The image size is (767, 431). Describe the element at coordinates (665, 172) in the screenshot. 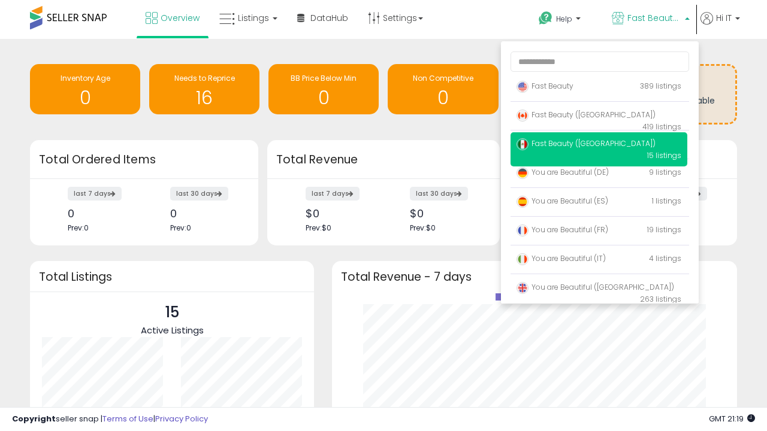

I see `span: 9 listings` at that location.